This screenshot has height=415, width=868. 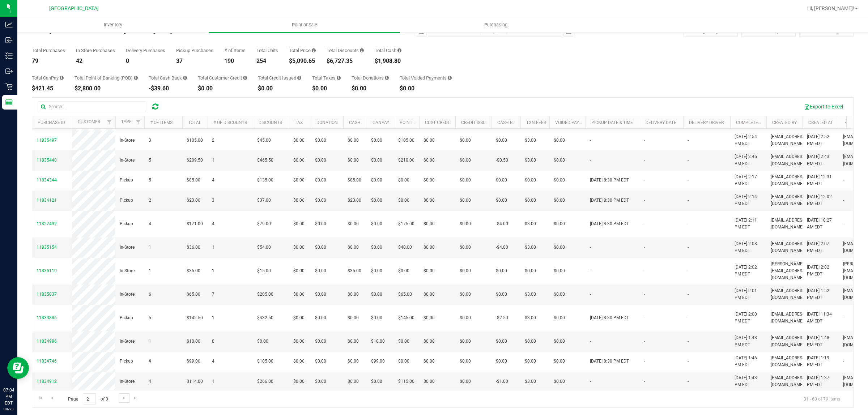 I want to click on inline-svg: Inventory, so click(x=9, y=56).